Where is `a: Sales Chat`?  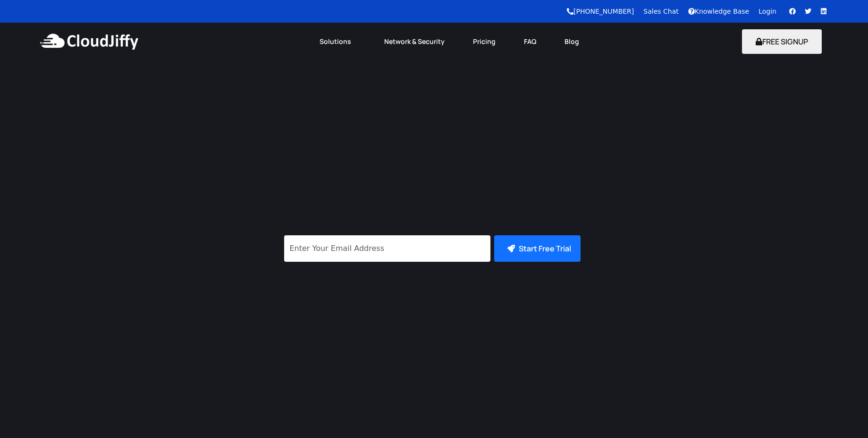 a: Sales Chat is located at coordinates (661, 11).